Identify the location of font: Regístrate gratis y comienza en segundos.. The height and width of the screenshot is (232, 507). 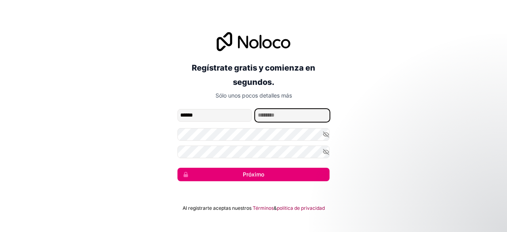
(253, 75).